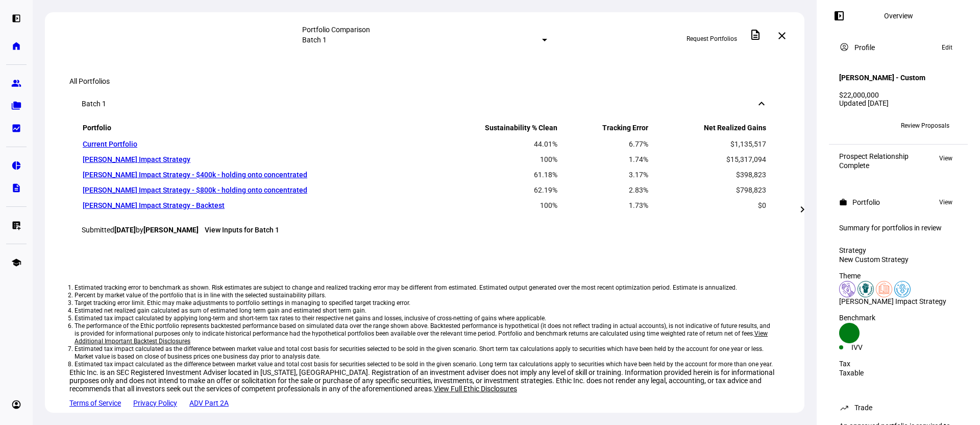 This screenshot has width=980, height=425. What do you see at coordinates (840, 16) in the screenshot?
I see `mat-icon: left_panel_open` at bounding box center [840, 16].